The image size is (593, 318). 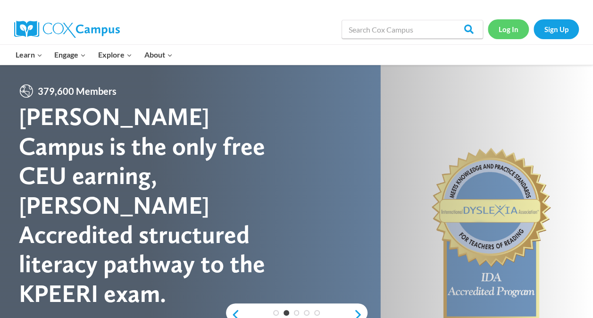 What do you see at coordinates (276, 313) in the screenshot?
I see `a: 1` at bounding box center [276, 313].